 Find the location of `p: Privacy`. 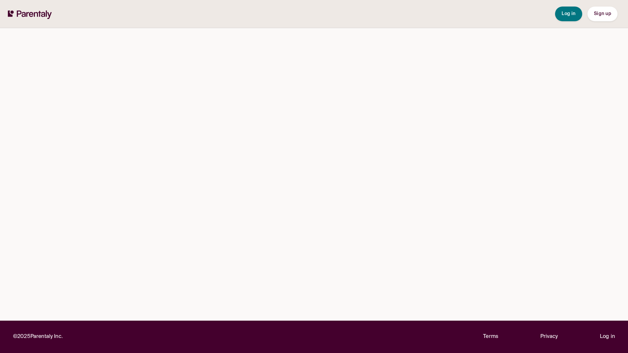

p: Privacy is located at coordinates (549, 337).